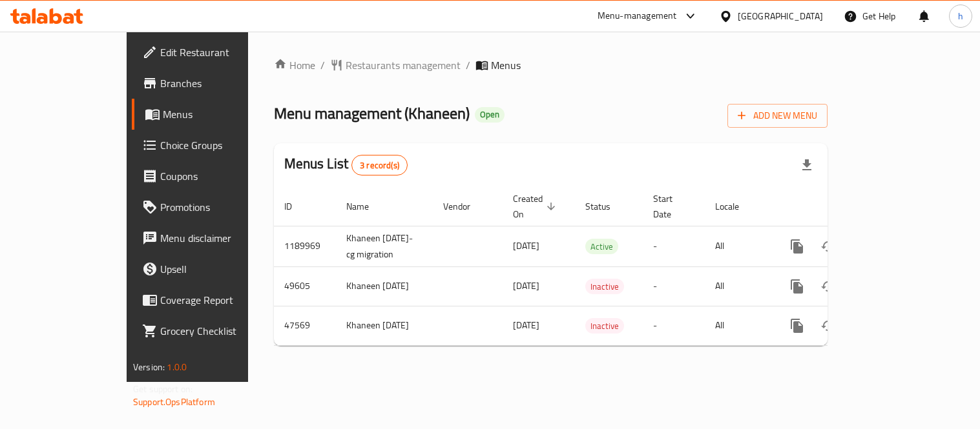 The image size is (980, 429). Describe the element at coordinates (606, 207) in the screenshot. I see `span: Status` at that location.